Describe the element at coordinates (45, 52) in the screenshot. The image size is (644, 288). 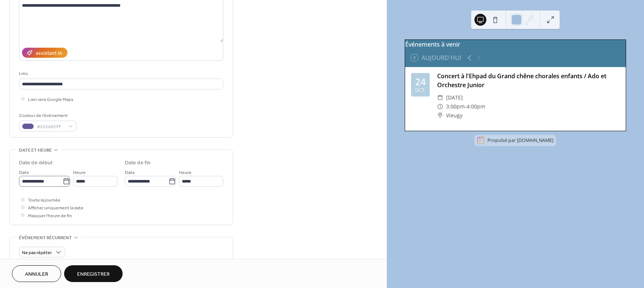
I see `button: assistant IA` at that location.